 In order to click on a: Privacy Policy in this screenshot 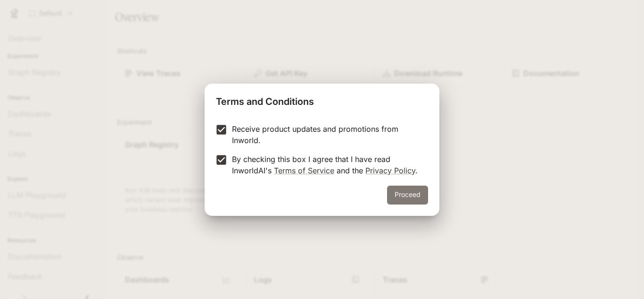, I will do `click(391, 171)`.